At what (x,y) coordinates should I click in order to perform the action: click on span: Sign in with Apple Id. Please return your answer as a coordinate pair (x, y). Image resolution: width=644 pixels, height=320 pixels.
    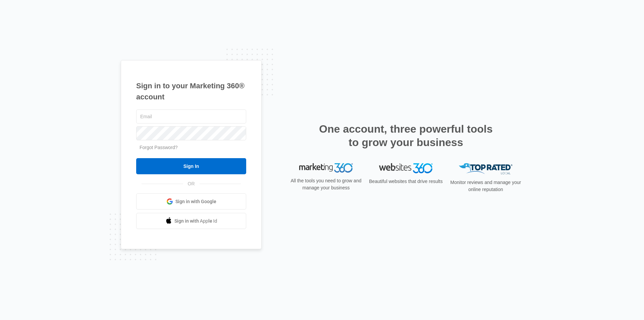
    Looking at the image, I should click on (196, 221).